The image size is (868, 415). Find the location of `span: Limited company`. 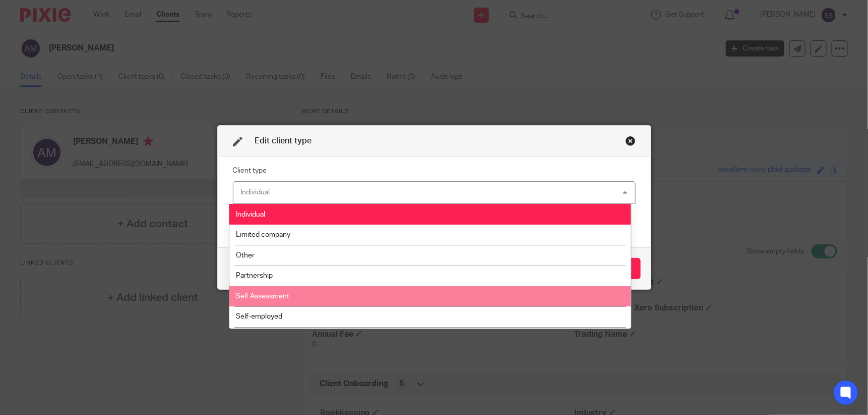

span: Limited company is located at coordinates (263, 235).